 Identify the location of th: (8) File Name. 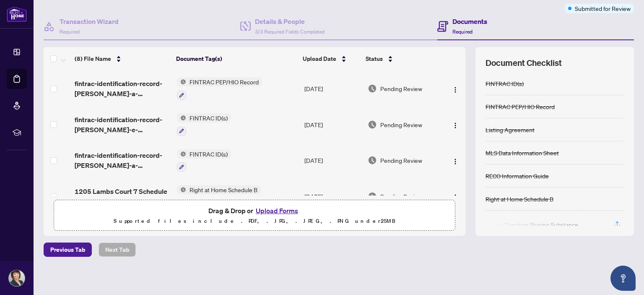
(122, 59).